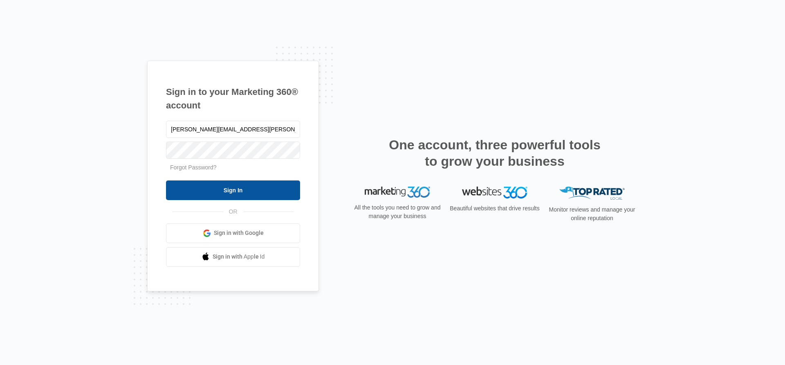  Describe the element at coordinates (592, 193) in the screenshot. I see `img: Top Rated Local` at that location.